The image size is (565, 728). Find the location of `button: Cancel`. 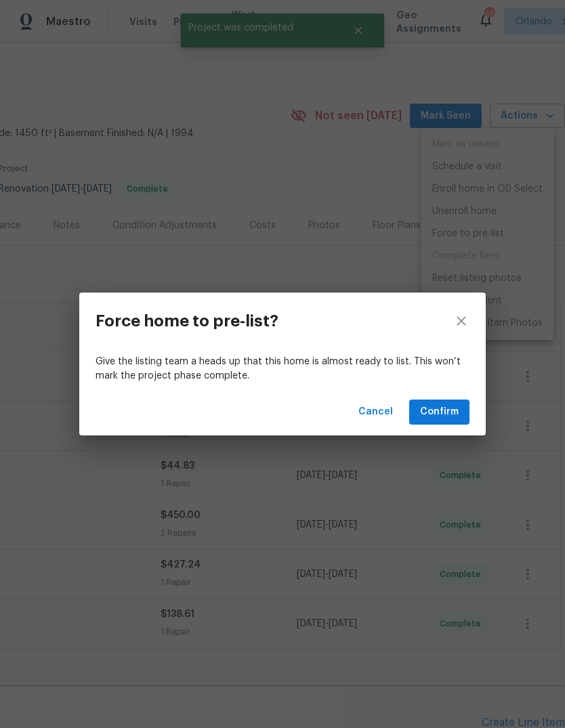

button: Cancel is located at coordinates (375, 412).